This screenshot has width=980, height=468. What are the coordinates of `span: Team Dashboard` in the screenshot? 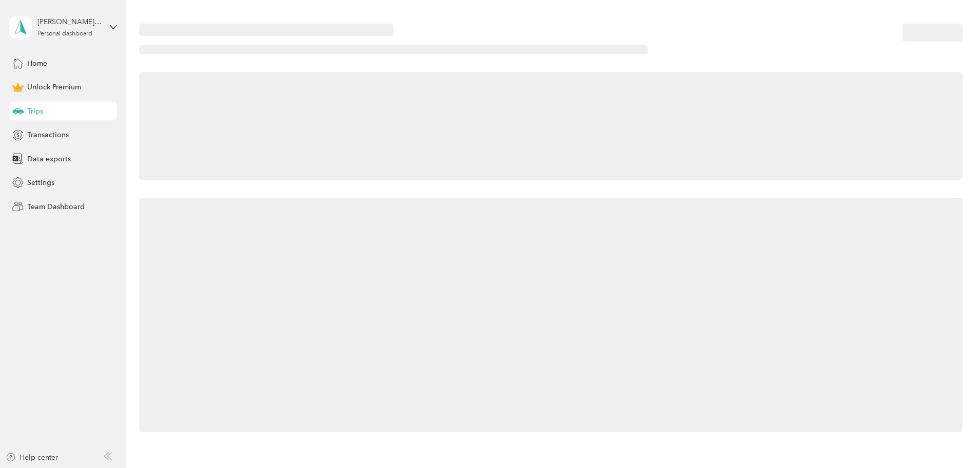 It's located at (56, 206).